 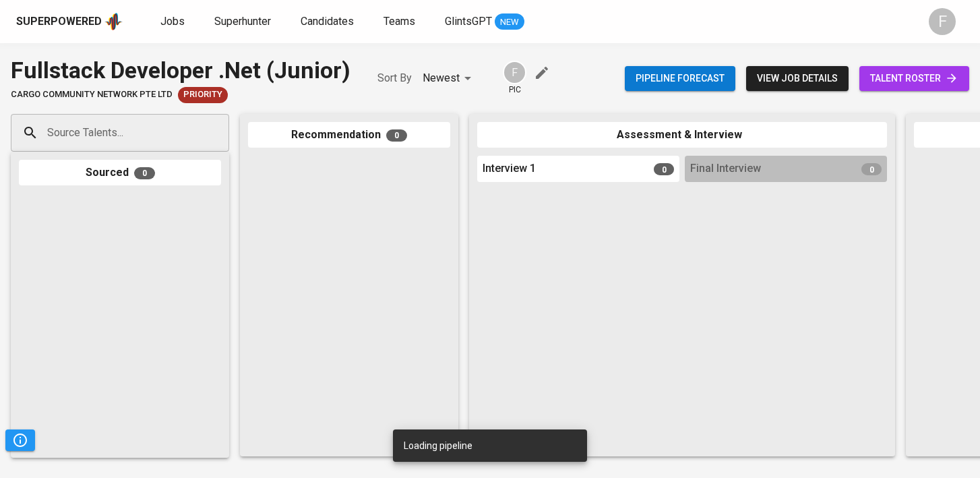 What do you see at coordinates (69, 22) in the screenshot?
I see `a: Superpoweredapp logo` at bounding box center [69, 22].